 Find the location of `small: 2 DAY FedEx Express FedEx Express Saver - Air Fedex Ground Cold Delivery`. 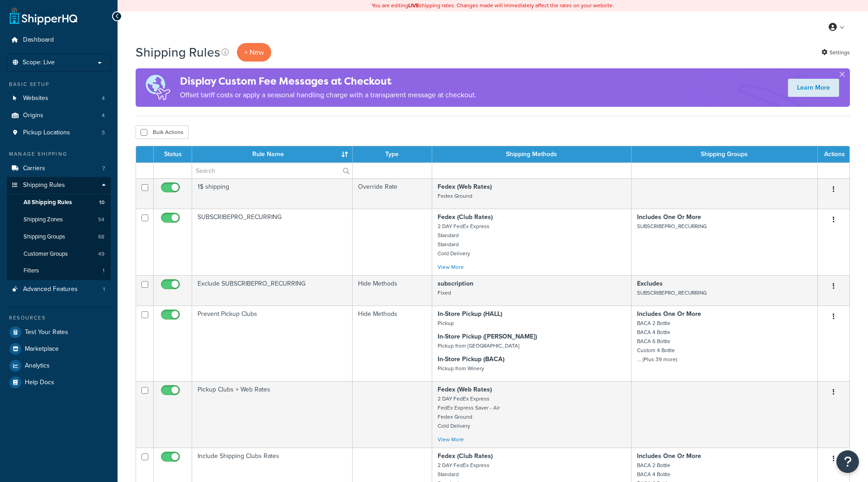

small: 2 DAY FedEx Express FedEx Express Saver - Air Fedex Ground Cold Delivery is located at coordinates (469, 413).